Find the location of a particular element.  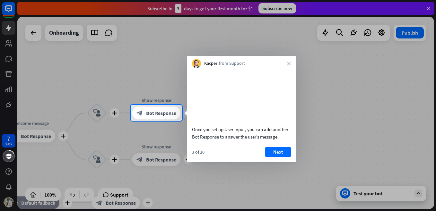

span: Kacper is located at coordinates (211, 64).